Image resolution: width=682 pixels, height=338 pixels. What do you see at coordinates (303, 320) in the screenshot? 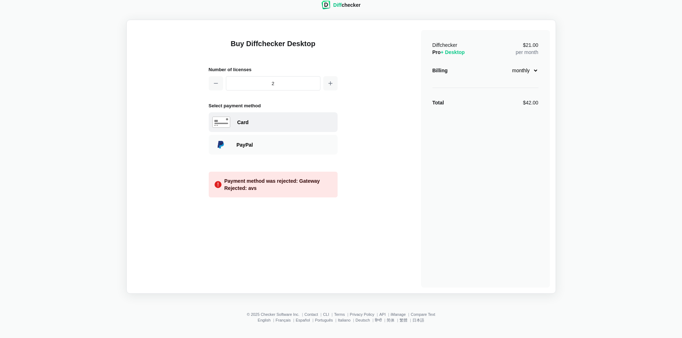
I see `a: Español` at bounding box center [303, 320].